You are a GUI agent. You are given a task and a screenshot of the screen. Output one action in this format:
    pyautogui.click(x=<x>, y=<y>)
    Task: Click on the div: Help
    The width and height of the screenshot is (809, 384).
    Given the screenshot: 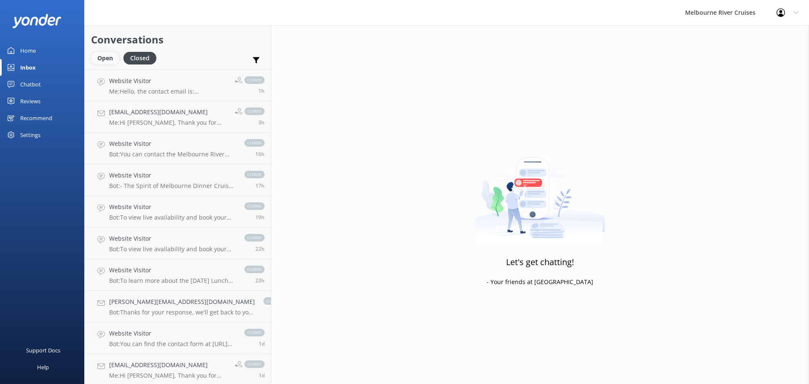 What is the action you would take?
    pyautogui.click(x=43, y=367)
    